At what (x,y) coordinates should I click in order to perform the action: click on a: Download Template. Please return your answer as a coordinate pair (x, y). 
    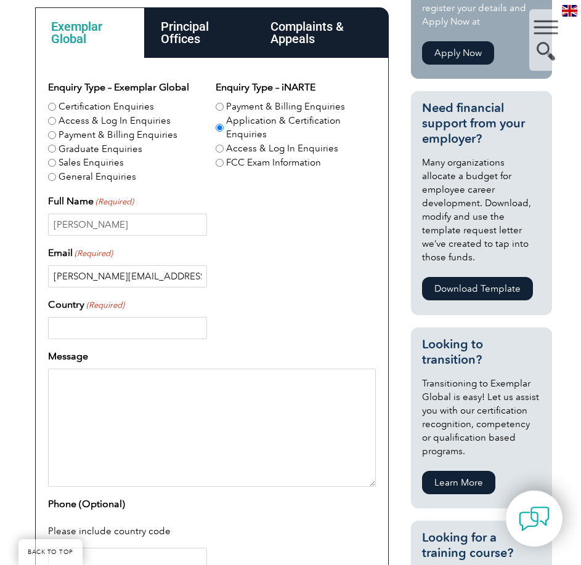
    Looking at the image, I should click on (477, 289).